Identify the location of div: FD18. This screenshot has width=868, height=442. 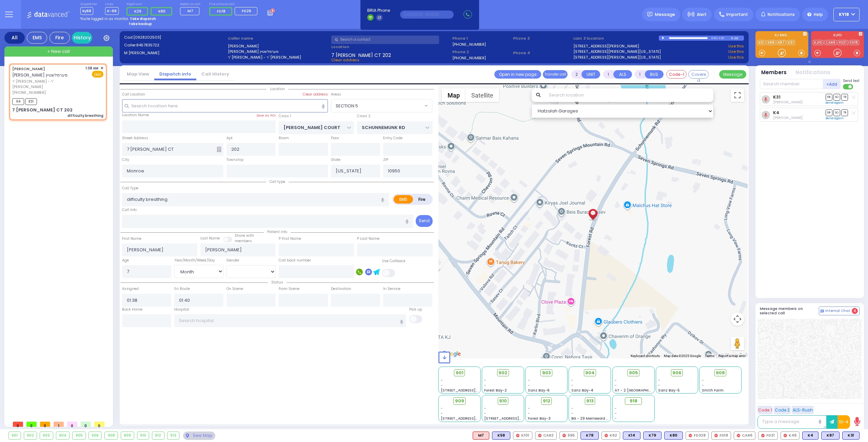
(721, 436).